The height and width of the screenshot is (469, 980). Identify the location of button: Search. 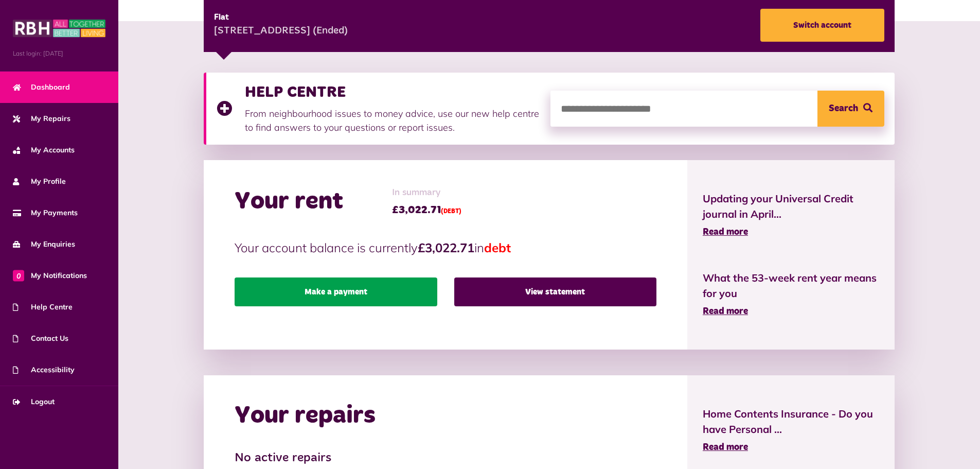
(851, 109).